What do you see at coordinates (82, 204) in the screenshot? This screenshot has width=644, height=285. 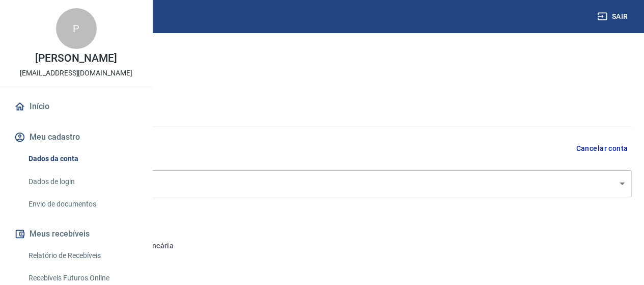 I see `a: Envio de documentos` at bounding box center [82, 204].